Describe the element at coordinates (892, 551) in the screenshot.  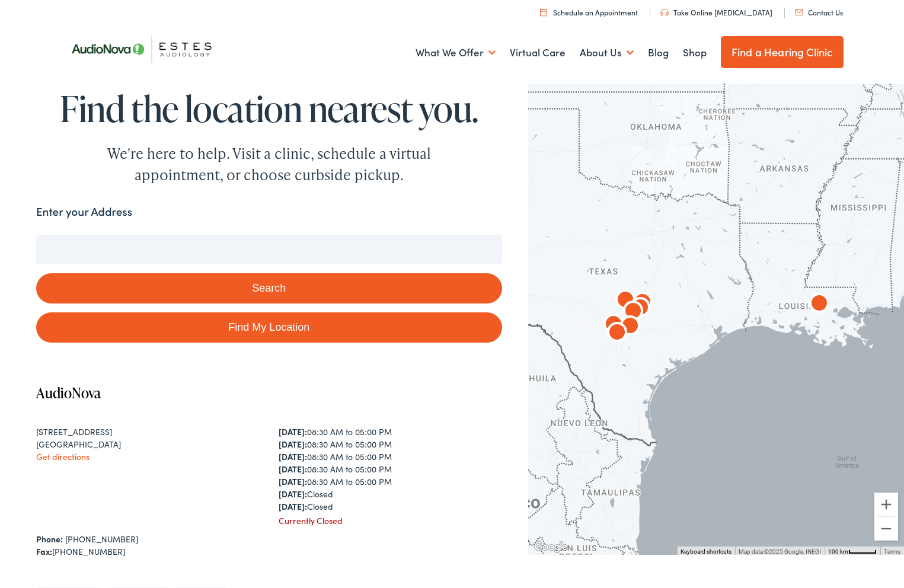
I see `a: Terms (opens in new tab)` at that location.